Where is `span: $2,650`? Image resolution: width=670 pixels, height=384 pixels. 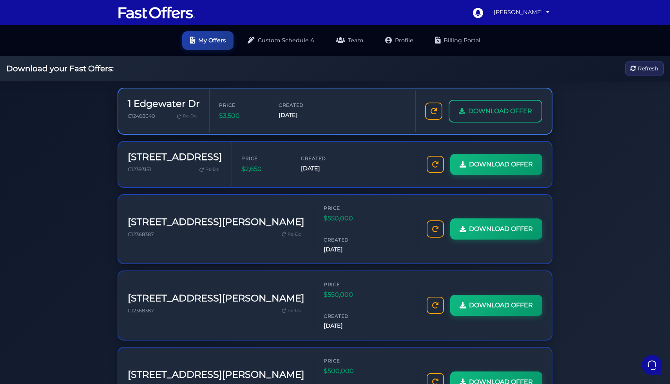 span: $2,650 is located at coordinates (265, 169).